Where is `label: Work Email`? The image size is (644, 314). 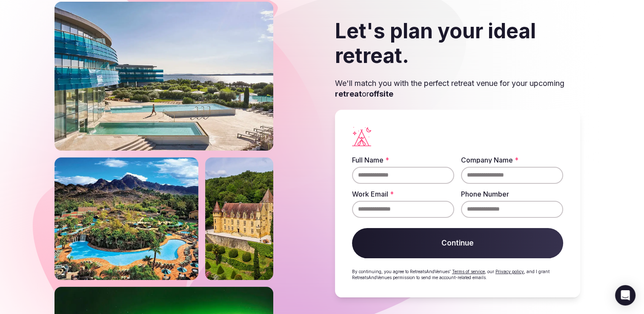
label: Work Email is located at coordinates (403, 194).